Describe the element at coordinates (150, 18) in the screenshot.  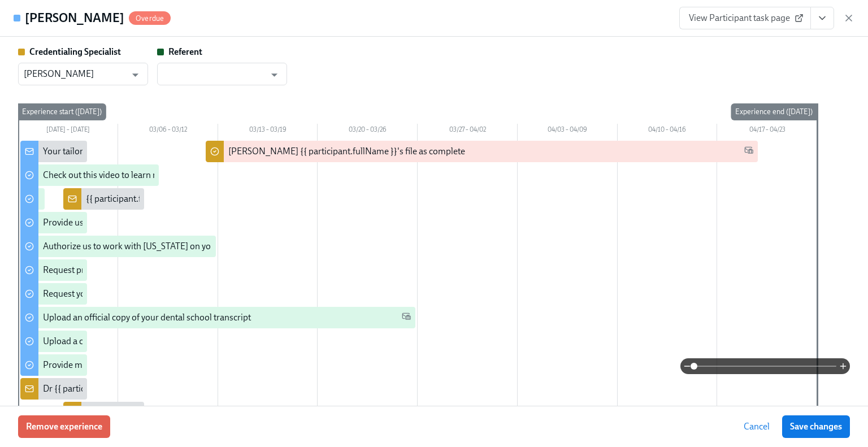
I see `span: Overdue` at that location.